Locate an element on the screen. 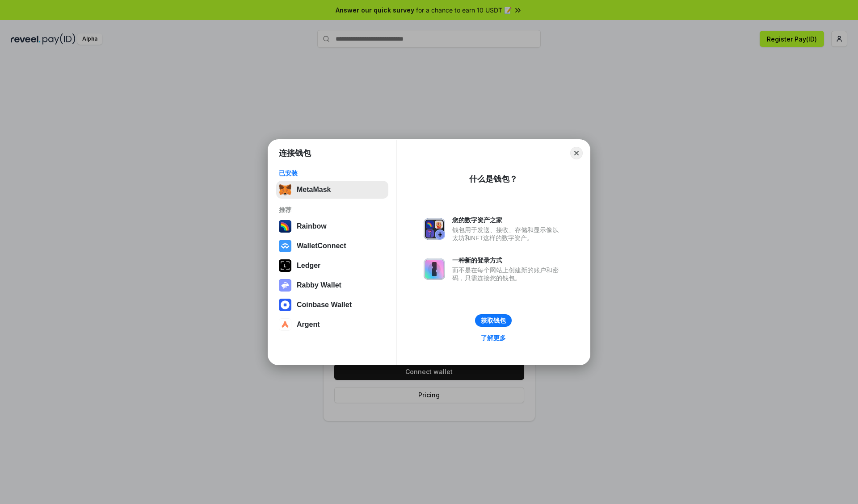  button: WalletConnect is located at coordinates (332, 246).